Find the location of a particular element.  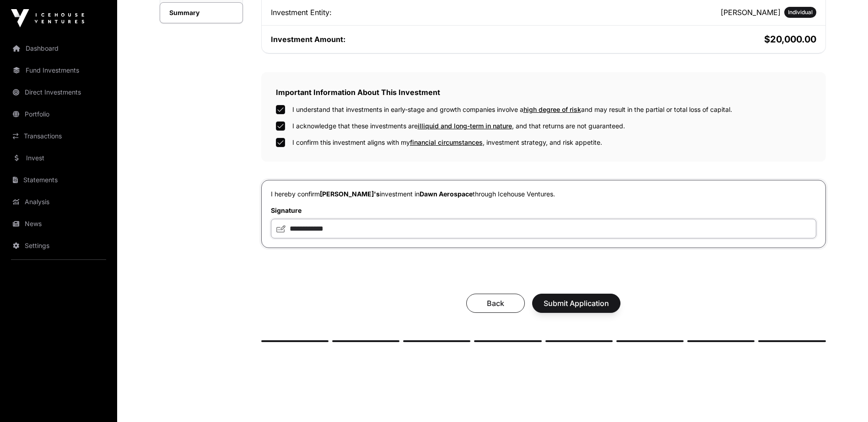

div: Investment Entity: is located at coordinates (407, 12).